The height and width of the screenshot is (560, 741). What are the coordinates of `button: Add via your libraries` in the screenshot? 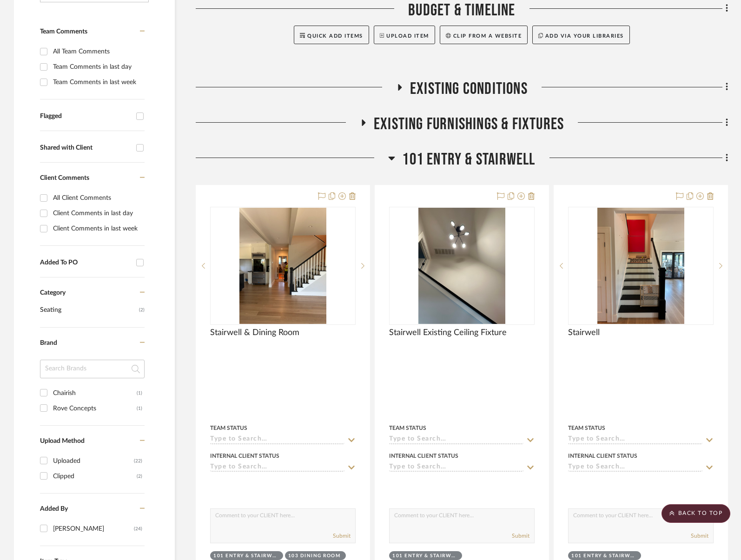 It's located at (581, 35).